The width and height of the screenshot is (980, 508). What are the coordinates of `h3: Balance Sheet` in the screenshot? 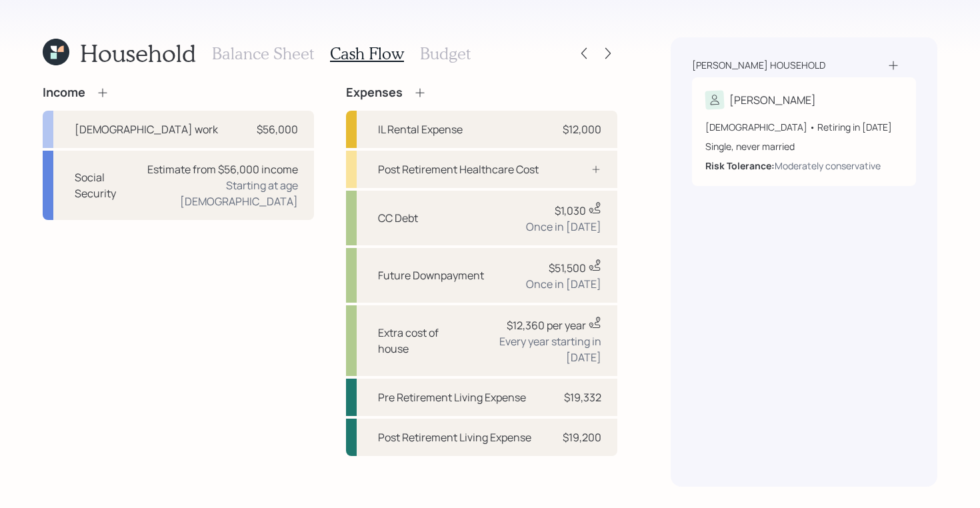 It's located at (263, 53).